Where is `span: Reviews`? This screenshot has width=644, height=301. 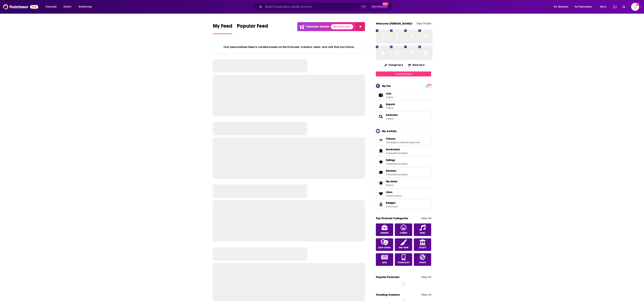 span: Reviews is located at coordinates (391, 171).